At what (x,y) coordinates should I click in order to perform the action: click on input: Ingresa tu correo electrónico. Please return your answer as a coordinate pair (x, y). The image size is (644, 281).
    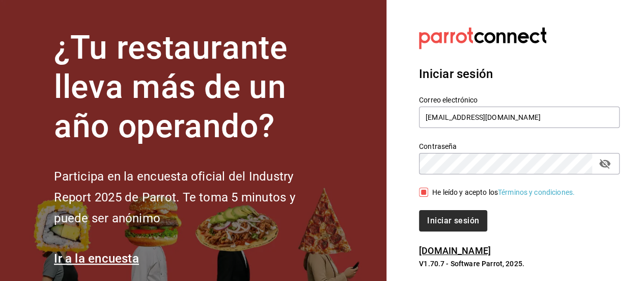
    Looking at the image, I should click on (519, 118).